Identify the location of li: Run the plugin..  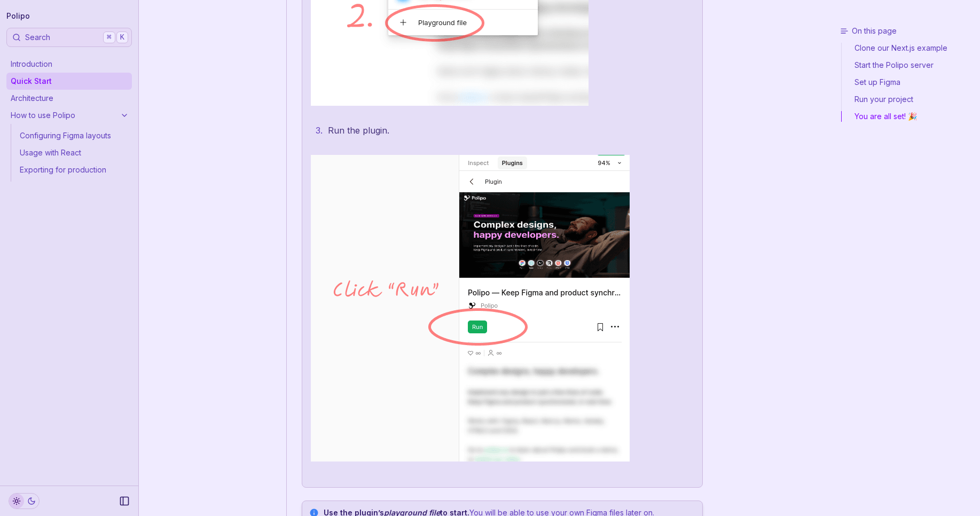
(509, 130).